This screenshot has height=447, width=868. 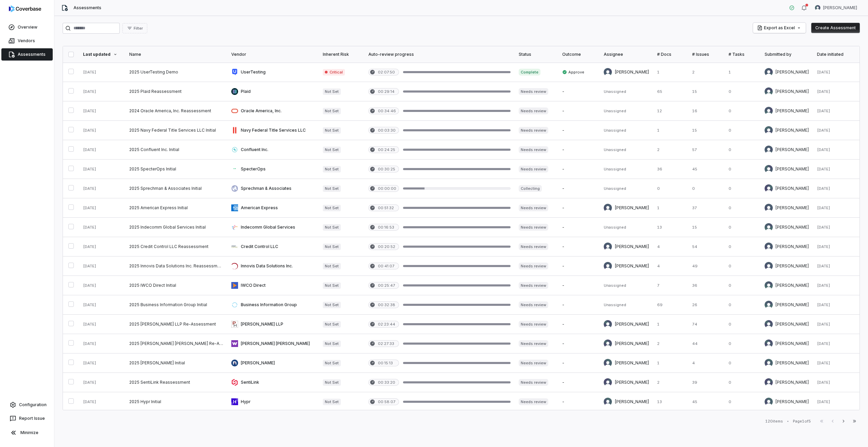 I want to click on div: 120 items, so click(x=774, y=421).